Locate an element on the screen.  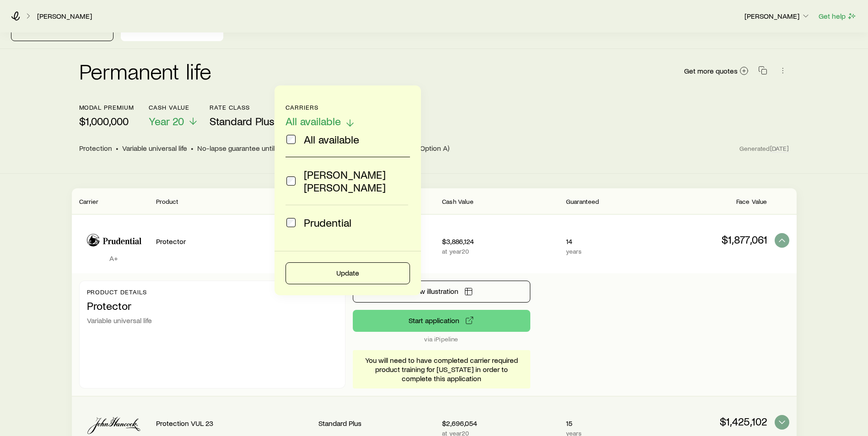
span: Guaranteed is located at coordinates (582, 201).